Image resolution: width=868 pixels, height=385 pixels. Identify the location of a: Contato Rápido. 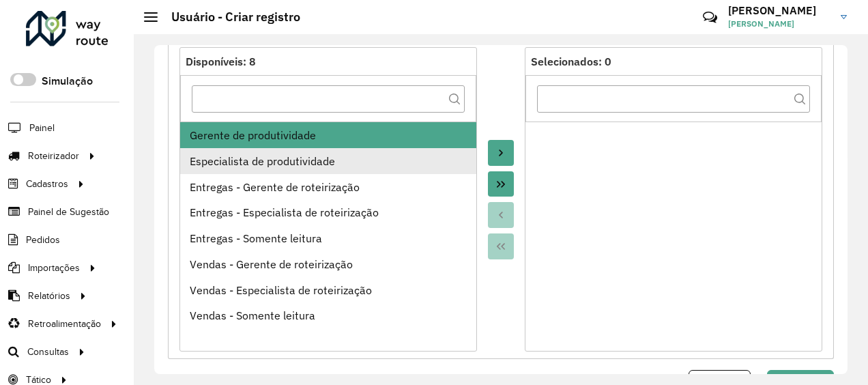
(710, 17).